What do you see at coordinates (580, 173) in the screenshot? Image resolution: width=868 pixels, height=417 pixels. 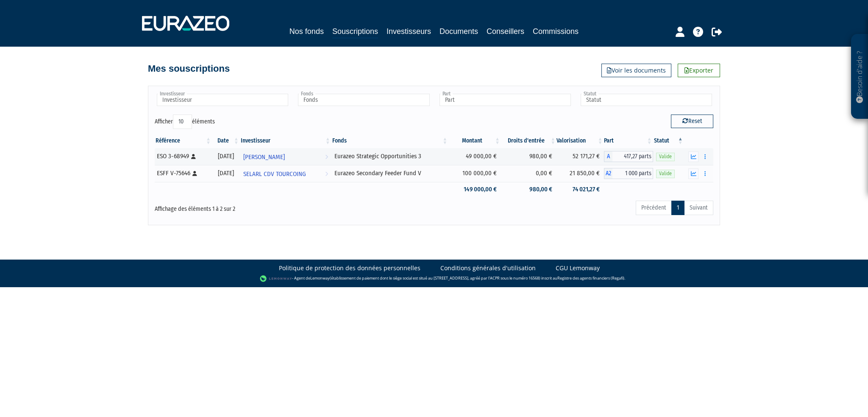 I see `td: 21 850,00 €` at bounding box center [580, 173].